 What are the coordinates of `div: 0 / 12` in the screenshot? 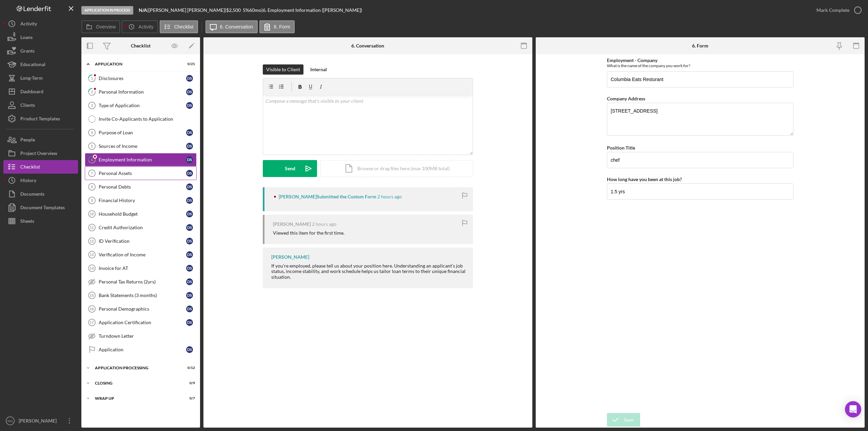 It's located at (189, 368).